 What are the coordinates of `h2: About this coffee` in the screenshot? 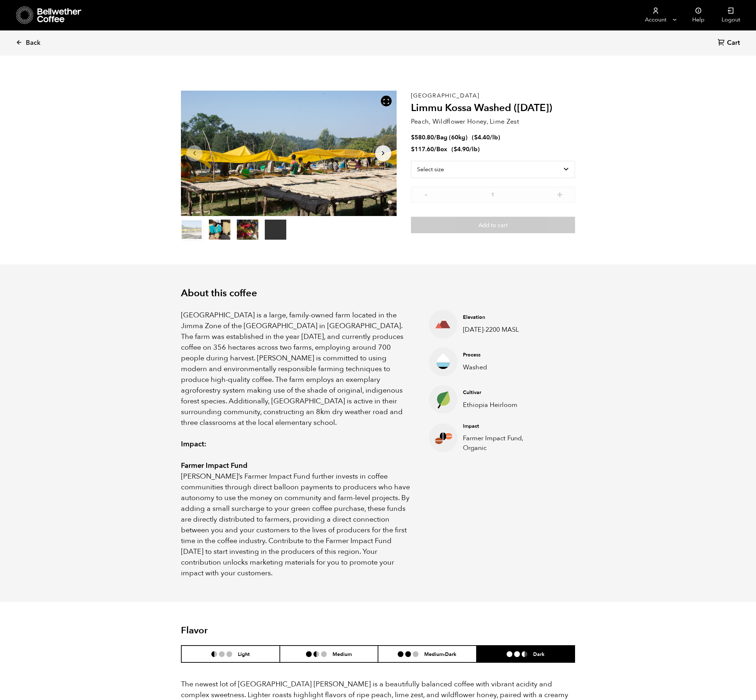 It's located at (378, 293).